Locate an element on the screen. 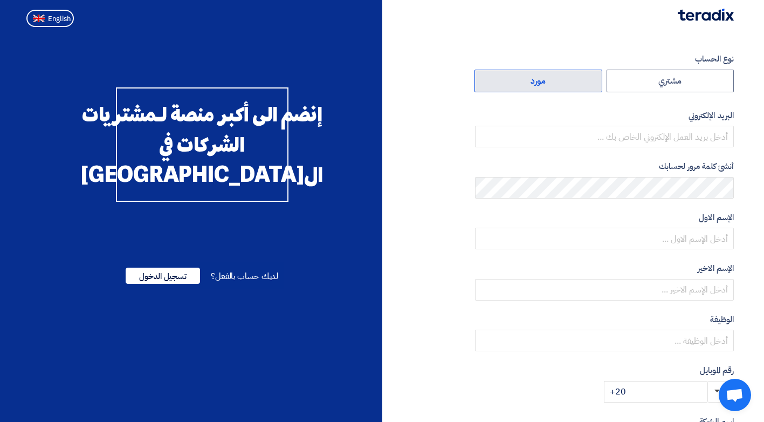 The height and width of the screenshot is (422, 764). input: أدخل بريد العمل الإلكتروني الخاص بك ... is located at coordinates (605, 136).